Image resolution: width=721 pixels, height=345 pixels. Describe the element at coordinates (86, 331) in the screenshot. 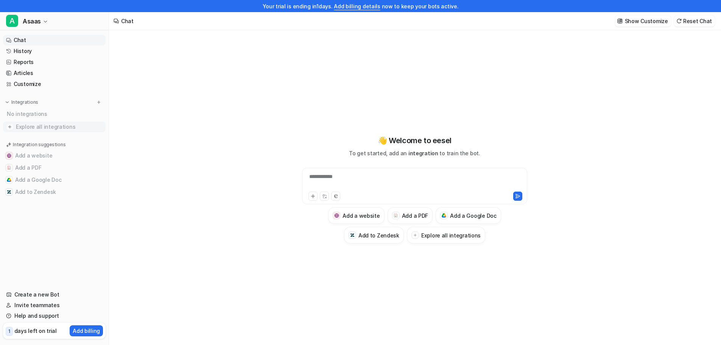

I see `button: Add billing` at that location.